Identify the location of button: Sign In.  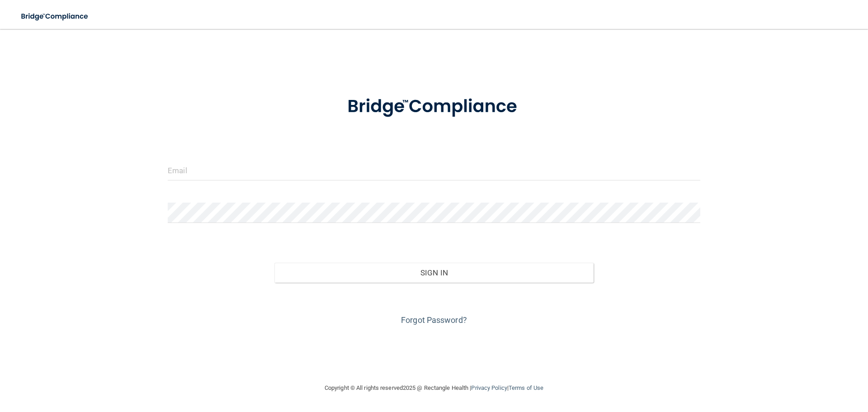
(434, 273).